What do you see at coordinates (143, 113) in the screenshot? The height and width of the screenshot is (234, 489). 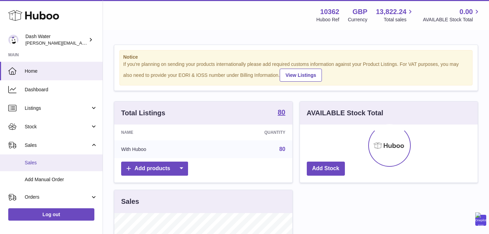 I see `h3: Total Listings` at bounding box center [143, 113].